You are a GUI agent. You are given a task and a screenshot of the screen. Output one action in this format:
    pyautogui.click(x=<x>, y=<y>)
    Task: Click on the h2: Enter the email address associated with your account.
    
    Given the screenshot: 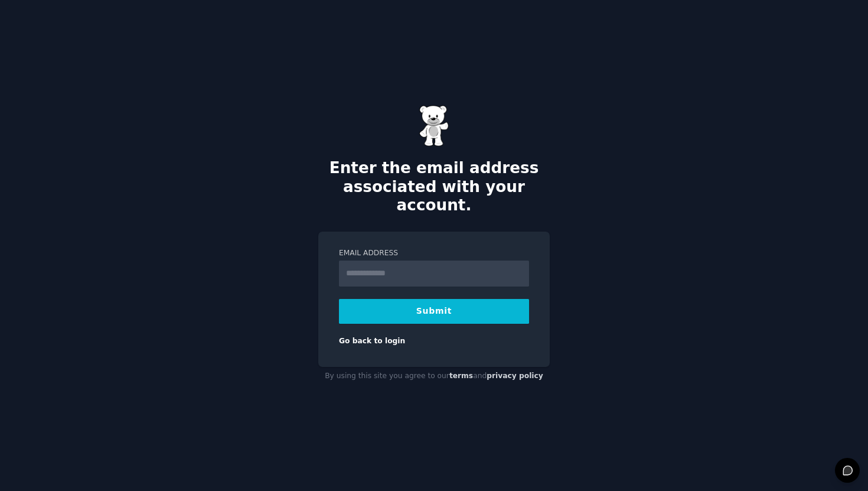 What is the action you would take?
    pyautogui.click(x=434, y=187)
    